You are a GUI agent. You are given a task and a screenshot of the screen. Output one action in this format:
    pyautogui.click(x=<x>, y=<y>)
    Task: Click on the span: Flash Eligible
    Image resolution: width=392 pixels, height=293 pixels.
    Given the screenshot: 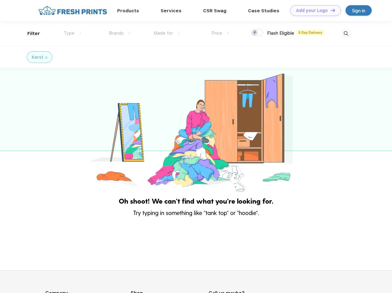 What is the action you would take?
    pyautogui.click(x=281, y=33)
    